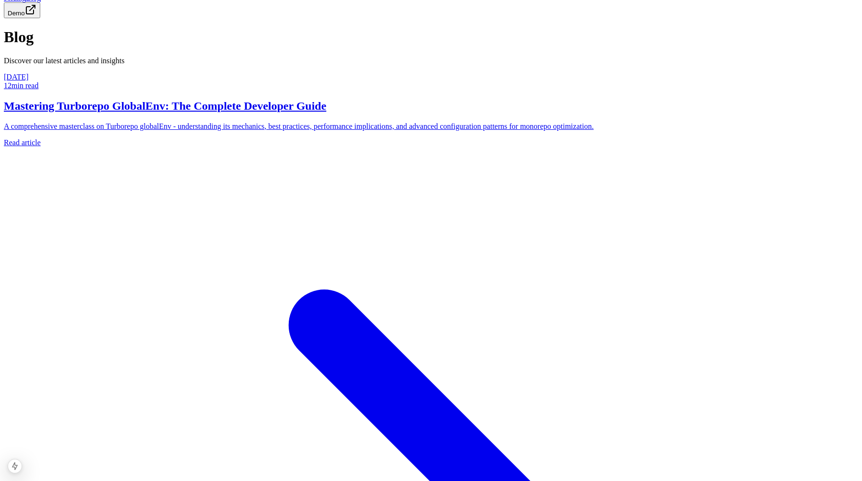  I want to click on h2: Mastering Turborepo GlobalEnv: The Complete Developer Guide, so click(431, 106).